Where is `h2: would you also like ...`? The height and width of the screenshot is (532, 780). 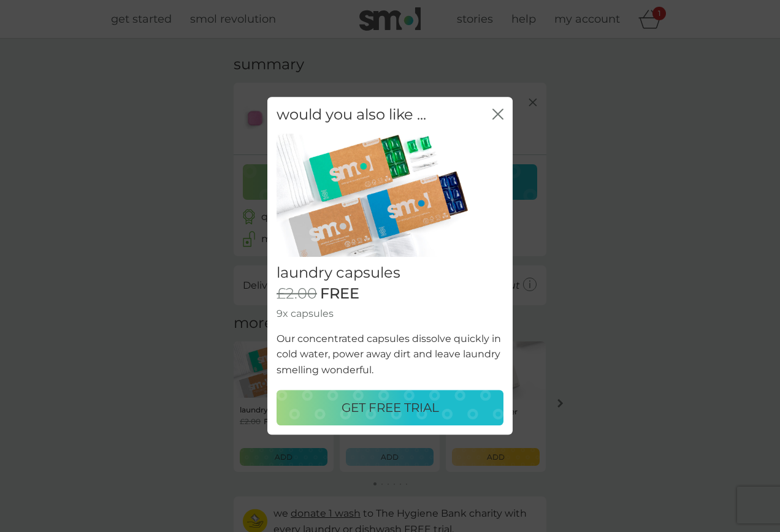 h2: would you also like ... is located at coordinates (352, 115).